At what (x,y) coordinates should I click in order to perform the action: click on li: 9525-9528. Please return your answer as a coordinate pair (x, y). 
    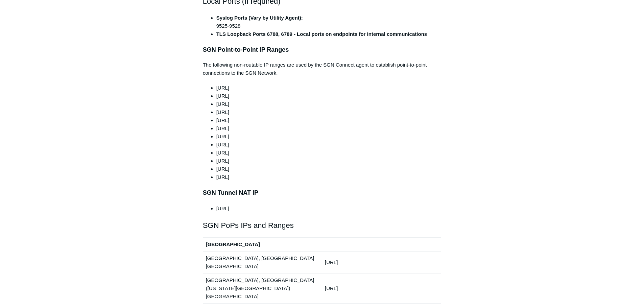
    Looking at the image, I should click on (329, 22).